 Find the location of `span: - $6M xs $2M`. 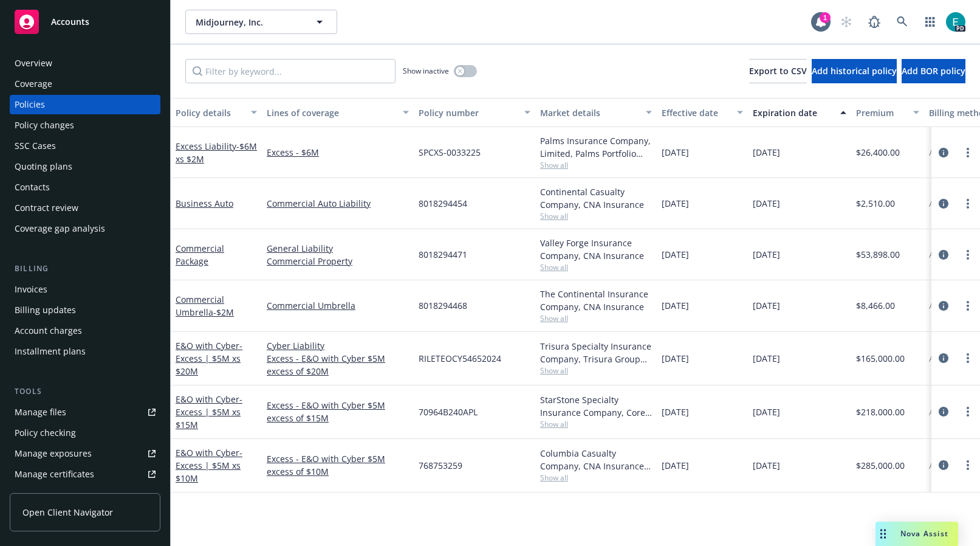

span: - $6M xs $2M is located at coordinates (216, 153).